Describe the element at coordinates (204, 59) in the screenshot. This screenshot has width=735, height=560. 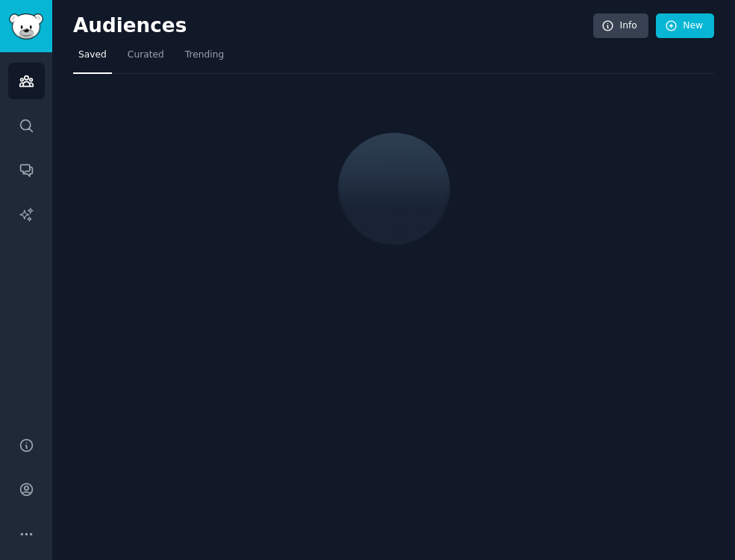
I see `a: Trending` at that location.